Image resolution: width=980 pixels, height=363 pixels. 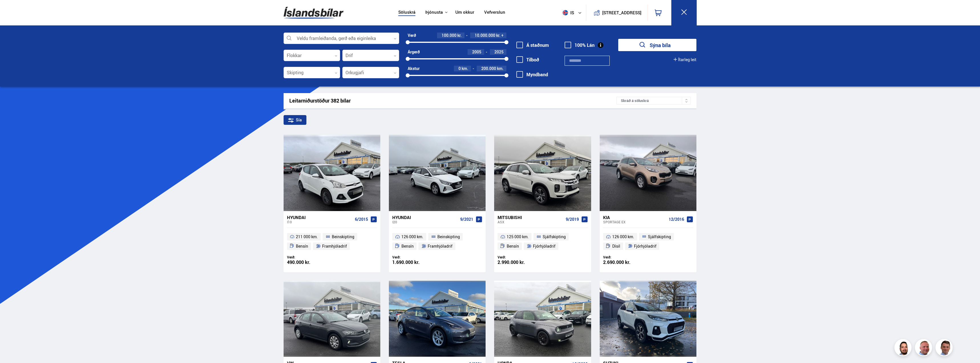 What do you see at coordinates (565, 13) in the screenshot?
I see `img: svg+xml;base64,PHN2ZyB4bWxucz0iaHR0cDovL3d3dy53My5vcmcvMjAwMC9zdmciIHdpZHRoPSI1MTIiIGhlaWdodD0iNT...` at bounding box center [565, 13].